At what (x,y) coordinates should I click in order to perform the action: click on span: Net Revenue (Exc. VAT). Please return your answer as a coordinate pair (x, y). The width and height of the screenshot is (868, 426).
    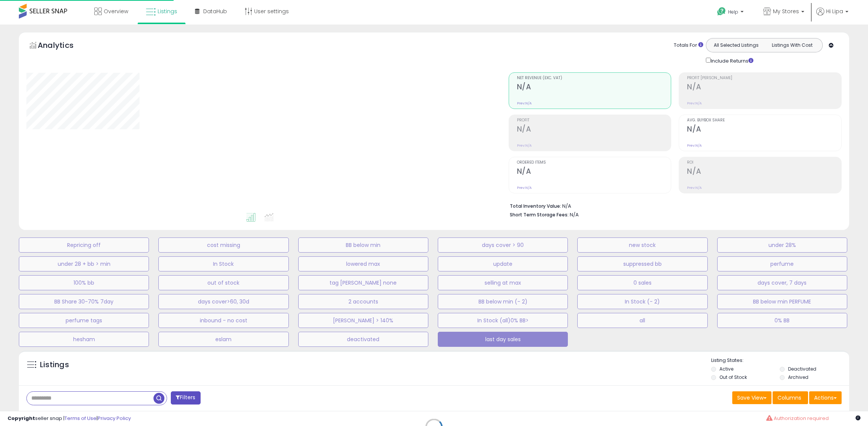
    Looking at the image, I should click on (594, 78).